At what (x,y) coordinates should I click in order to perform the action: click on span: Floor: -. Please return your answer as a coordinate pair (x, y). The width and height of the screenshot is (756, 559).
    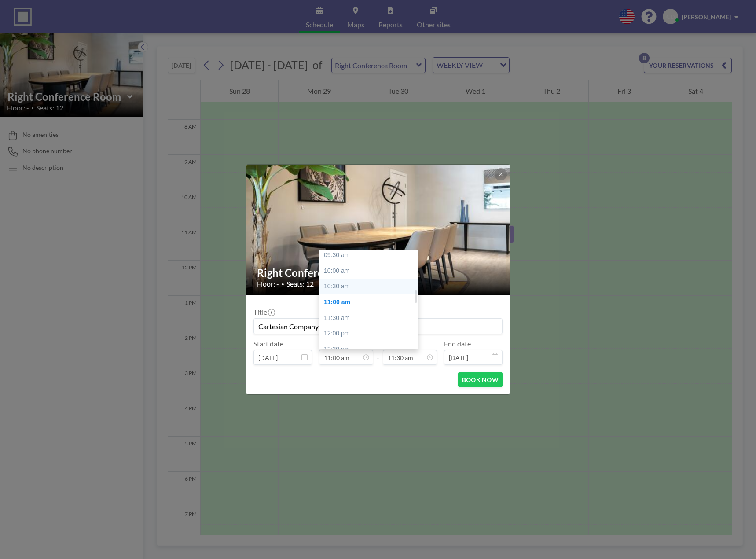
    Looking at the image, I should click on (268, 284).